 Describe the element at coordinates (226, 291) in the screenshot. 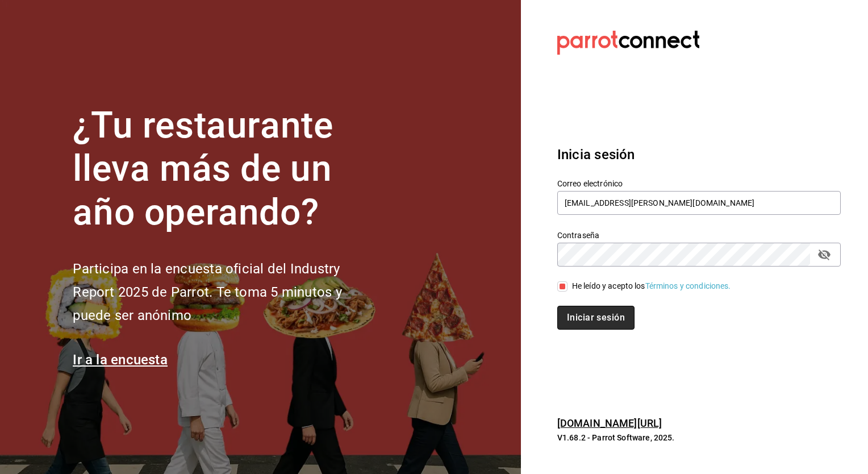

I see `h2: Participa en la encuesta oficial del Industry Report 2025 de Parrot. Te toma 5 minutos y puede se...` at that location.